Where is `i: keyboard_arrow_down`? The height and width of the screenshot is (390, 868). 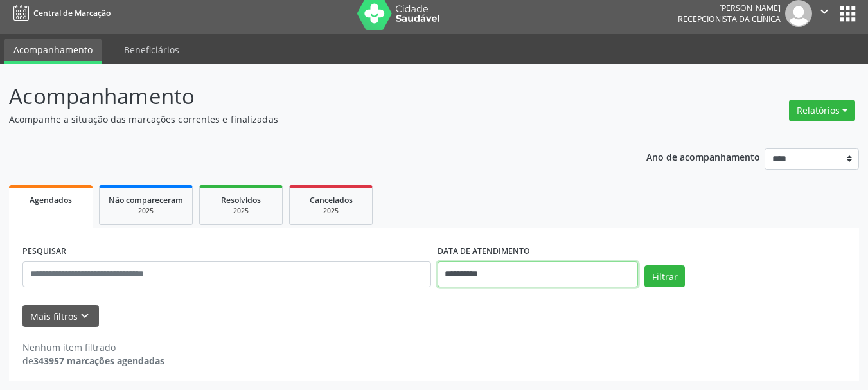 i: keyboard_arrow_down is located at coordinates (85, 316).